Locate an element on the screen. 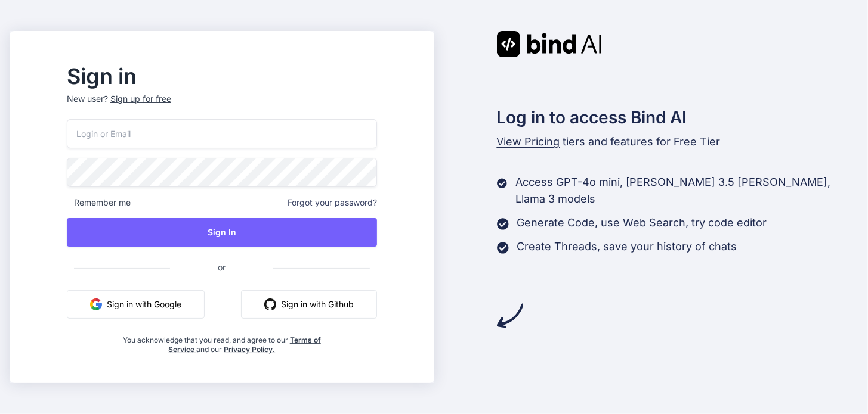 The width and height of the screenshot is (868, 414). a: Terms of Service is located at coordinates (245, 345).